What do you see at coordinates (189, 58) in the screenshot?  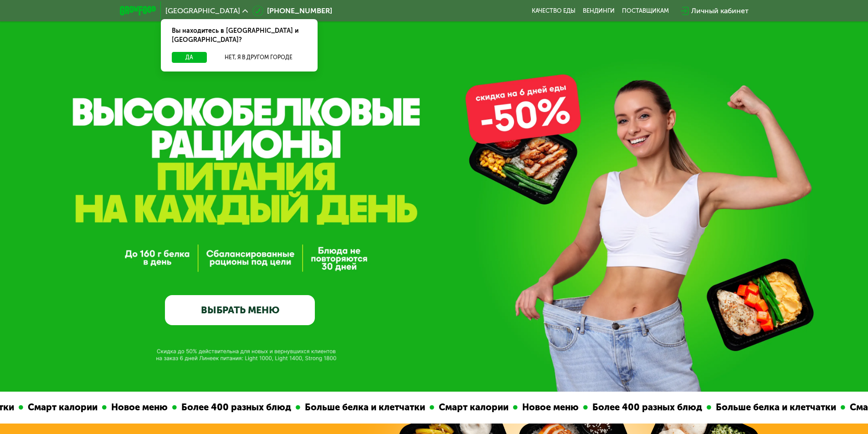 I see `button: Да` at bounding box center [189, 58].